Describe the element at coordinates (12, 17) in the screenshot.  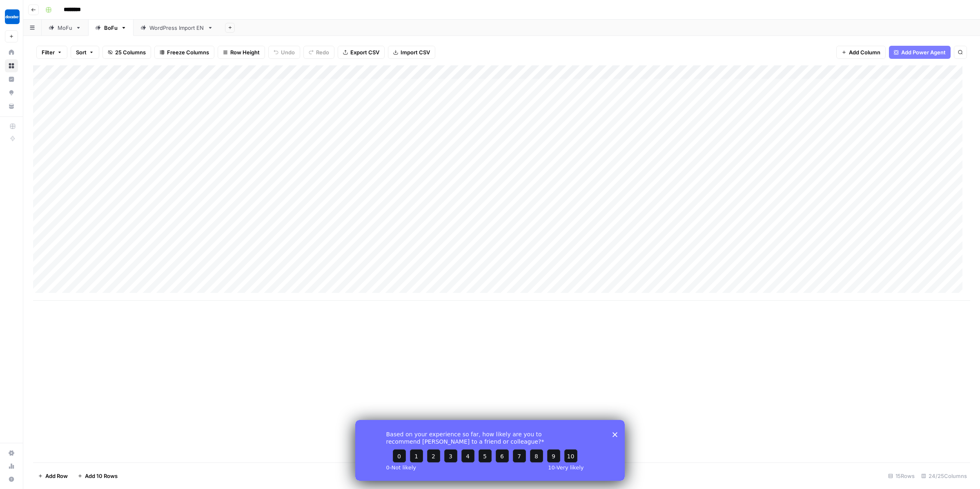
I see `img: Docebo Logo` at that location.